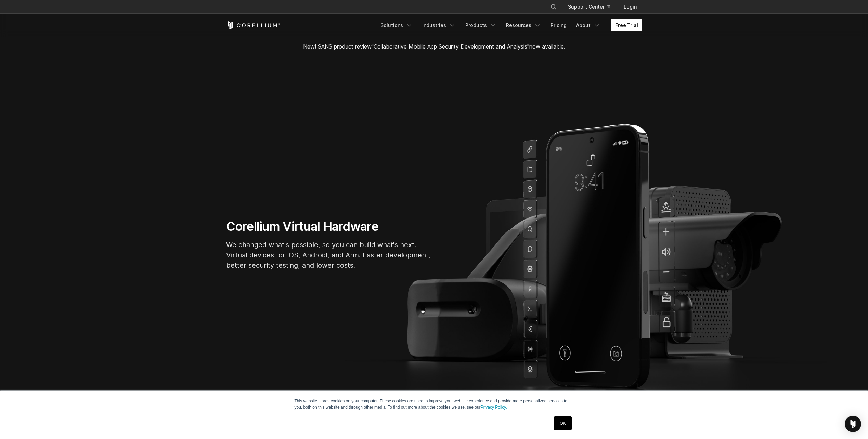  Describe the element at coordinates (451, 46) in the screenshot. I see `a: "Collaborative Mobile App Security Development and Analysis"` at that location.